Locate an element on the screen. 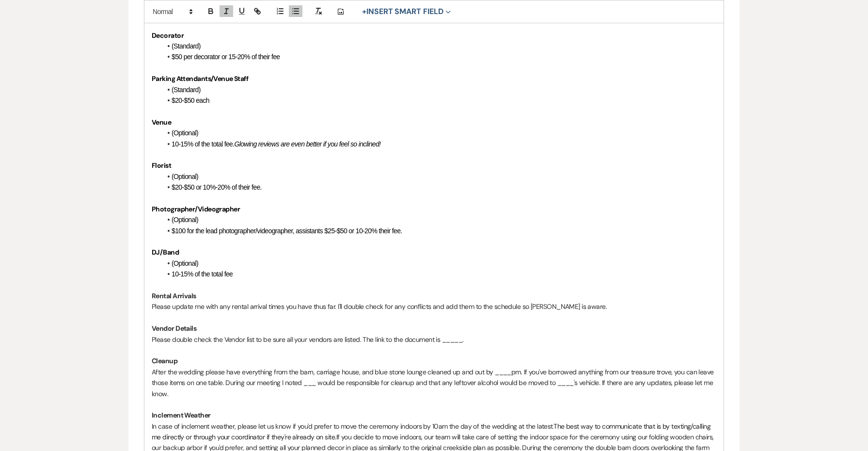 This screenshot has height=451, width=868. strong: Florist is located at coordinates (161, 165).